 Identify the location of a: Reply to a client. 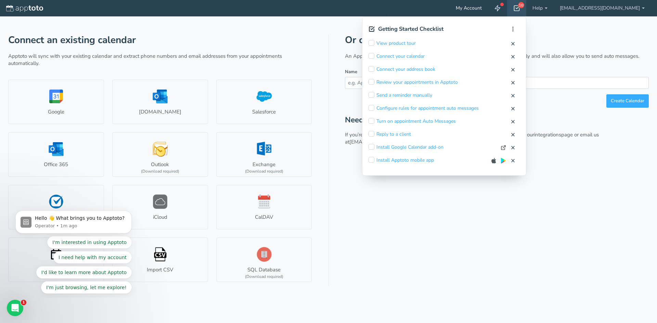
(393, 134).